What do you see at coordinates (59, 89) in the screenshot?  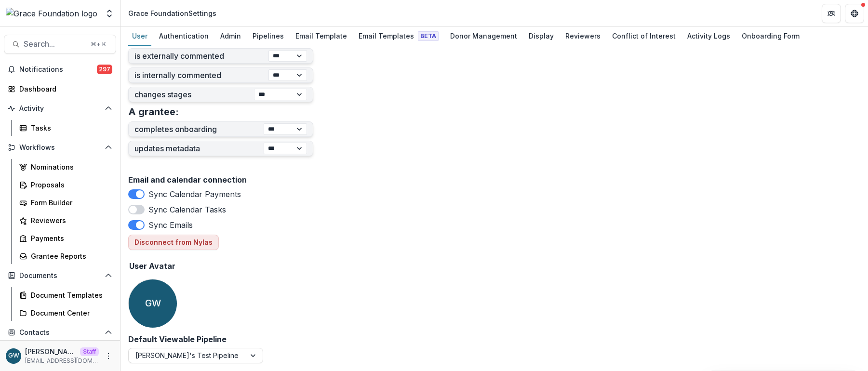 I see `a: Dashboard` at bounding box center [59, 89].